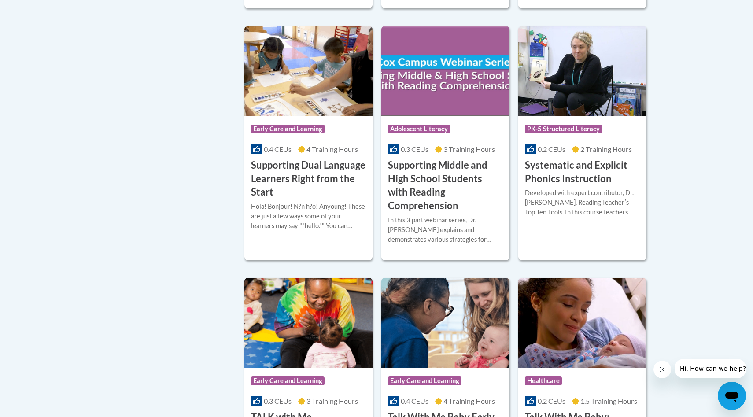 Image resolution: width=753 pixels, height=417 pixels. Describe the element at coordinates (308, 179) in the screenshot. I see `h3: Supporting Dual Language Learners Right from the Start` at that location.